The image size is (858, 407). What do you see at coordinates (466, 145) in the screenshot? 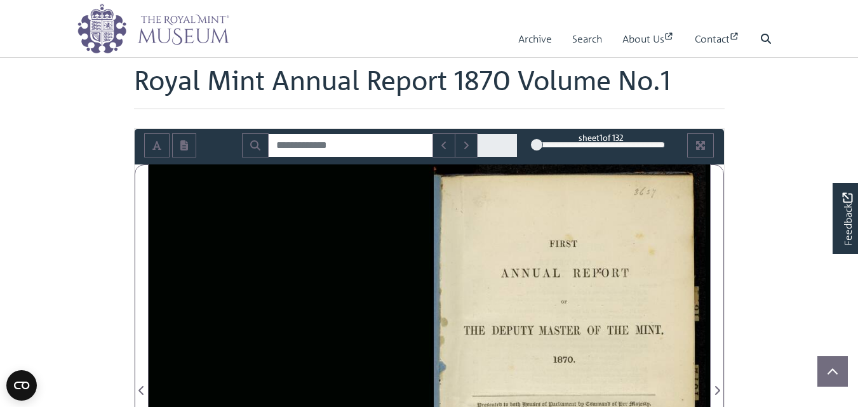
I see `button: Next Match` at bounding box center [466, 145].